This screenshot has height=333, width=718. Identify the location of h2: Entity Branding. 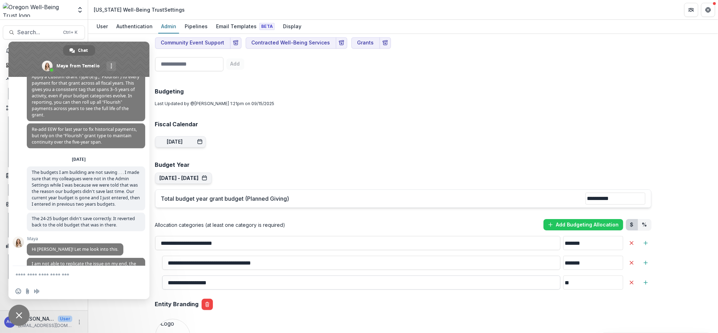
(177, 304).